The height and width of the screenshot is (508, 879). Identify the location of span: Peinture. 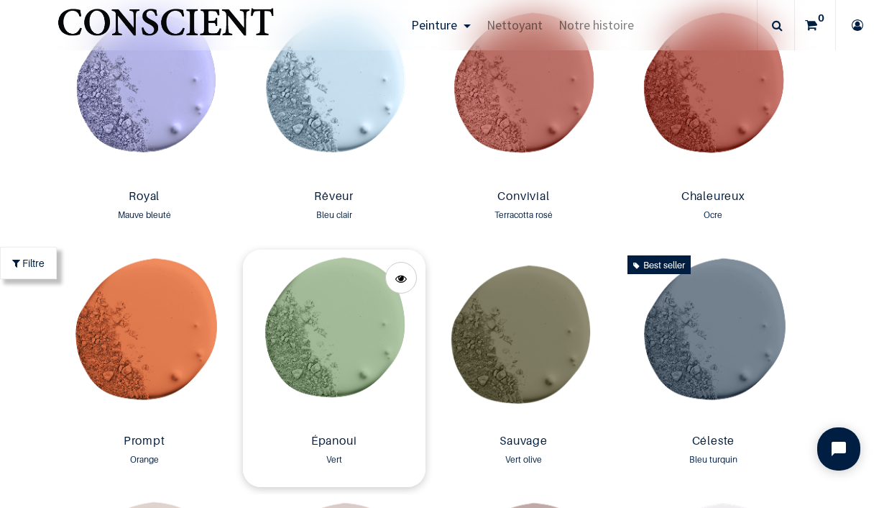
(434, 24).